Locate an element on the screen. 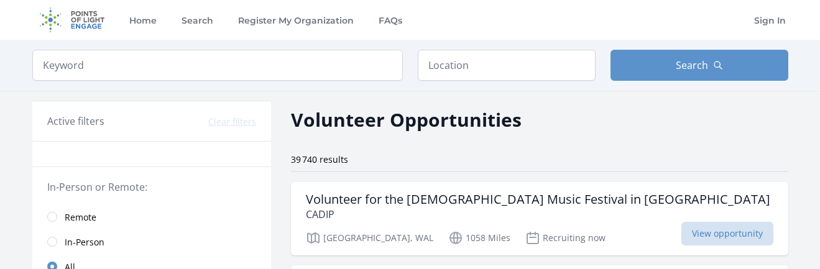 This screenshot has width=820, height=269. button: Clear filters is located at coordinates (232, 122).